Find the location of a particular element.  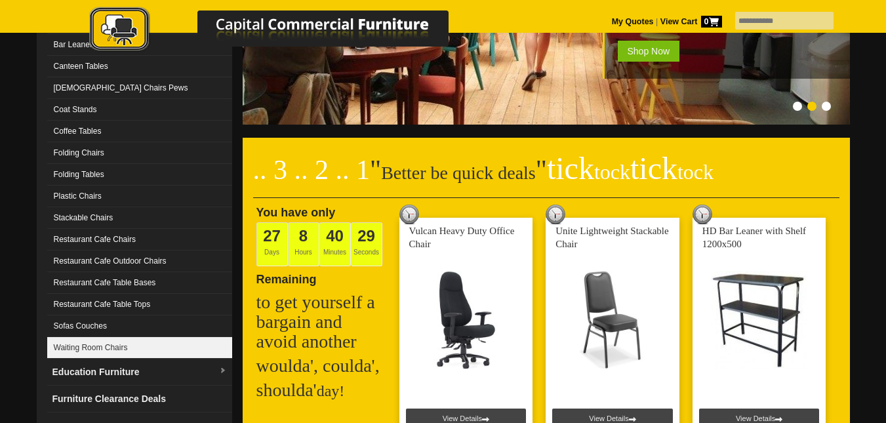

a: Capital Commercial Furniture Logo is located at coordinates (283, 32).